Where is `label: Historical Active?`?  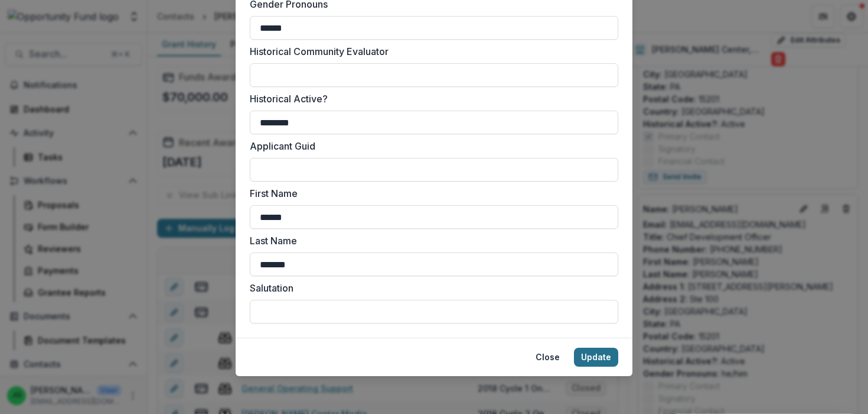 label: Historical Active? is located at coordinates (431, 98).